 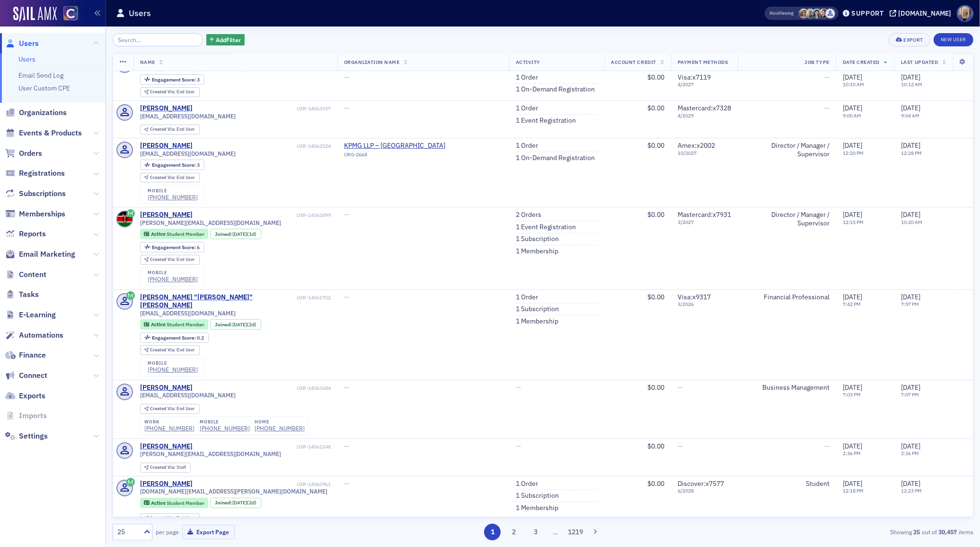 What do you see at coordinates (148, 62) in the screenshot?
I see `span: Name` at bounding box center [148, 62].